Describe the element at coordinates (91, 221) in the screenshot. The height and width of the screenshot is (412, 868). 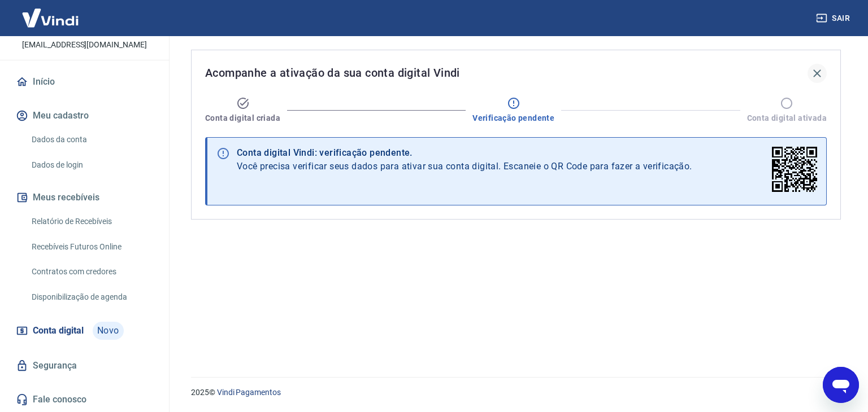
I see `a: Relatório de Recebíveis` at that location.